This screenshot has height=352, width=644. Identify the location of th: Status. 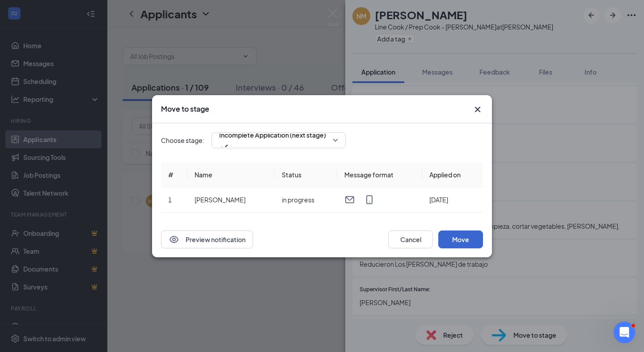
(306, 175).